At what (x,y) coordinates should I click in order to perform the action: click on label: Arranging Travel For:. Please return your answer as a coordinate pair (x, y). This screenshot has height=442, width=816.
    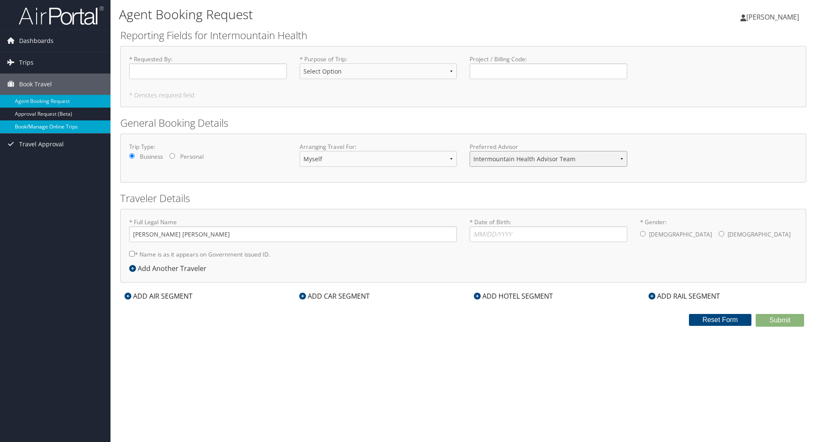
    Looking at the image, I should click on (378, 147).